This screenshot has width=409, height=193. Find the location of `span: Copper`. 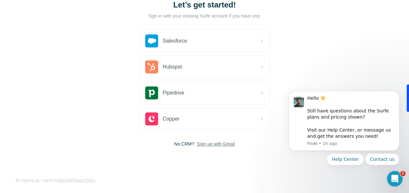

span: Copper is located at coordinates (171, 119).